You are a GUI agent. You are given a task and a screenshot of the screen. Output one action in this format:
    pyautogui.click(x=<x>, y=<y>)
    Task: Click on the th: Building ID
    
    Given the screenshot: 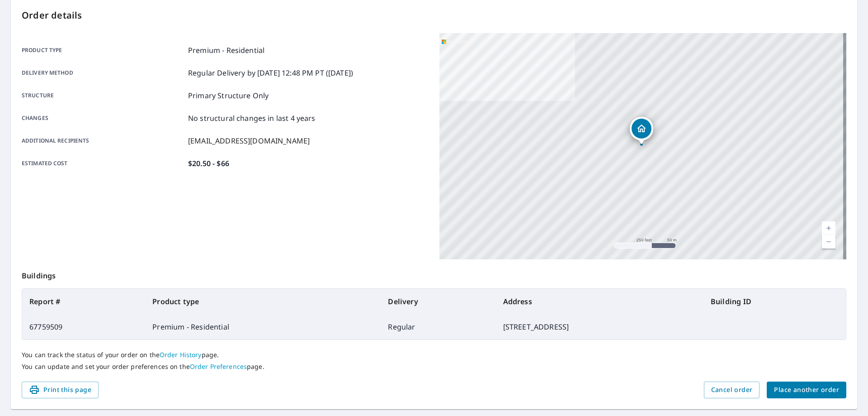 What is the action you would take?
    pyautogui.click(x=775, y=302)
    